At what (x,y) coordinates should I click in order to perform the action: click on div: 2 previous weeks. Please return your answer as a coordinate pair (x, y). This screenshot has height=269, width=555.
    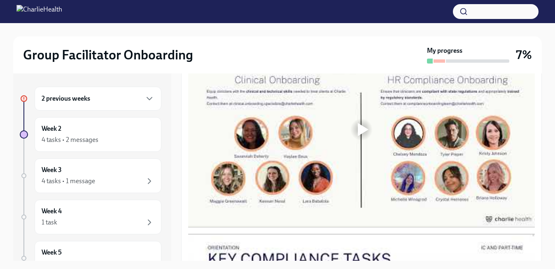
    Looking at the image, I should click on (98, 98).